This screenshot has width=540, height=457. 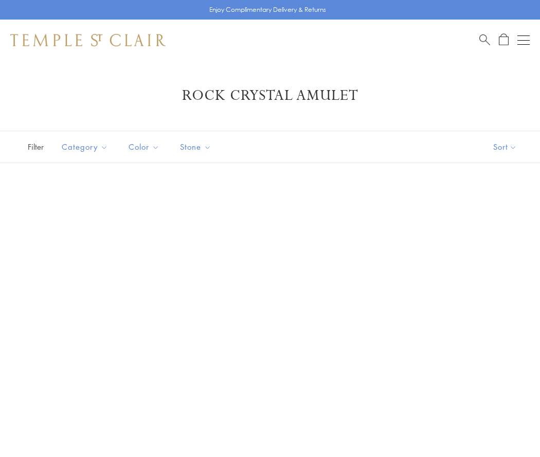 What do you see at coordinates (267, 10) in the screenshot?
I see `p: Enjoy Complimentary Delivery & Returns` at bounding box center [267, 10].